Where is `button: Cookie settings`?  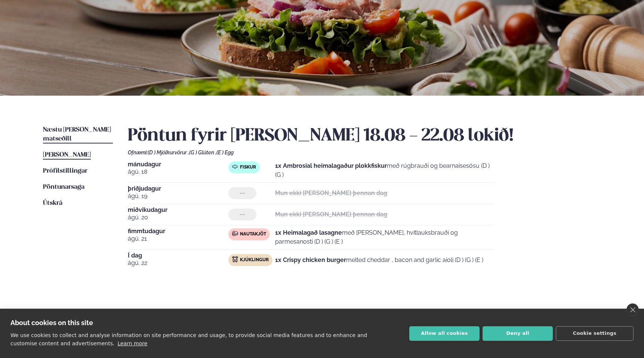 button: Cookie settings is located at coordinates (595, 333).